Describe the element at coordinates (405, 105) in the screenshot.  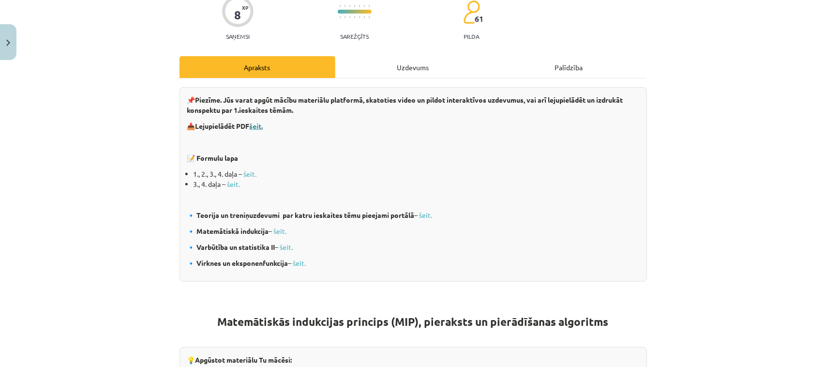
I see `b: Piezīme. Jūs varat apgūt mācību materiālu platformā, skatoties video un pildot interaktīvos uzdev...` at that location.